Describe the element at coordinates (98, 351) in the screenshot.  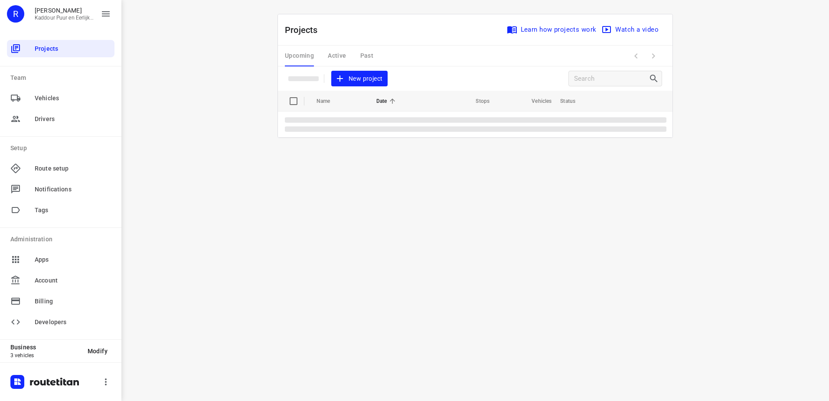
I see `span: Modify` at that location.